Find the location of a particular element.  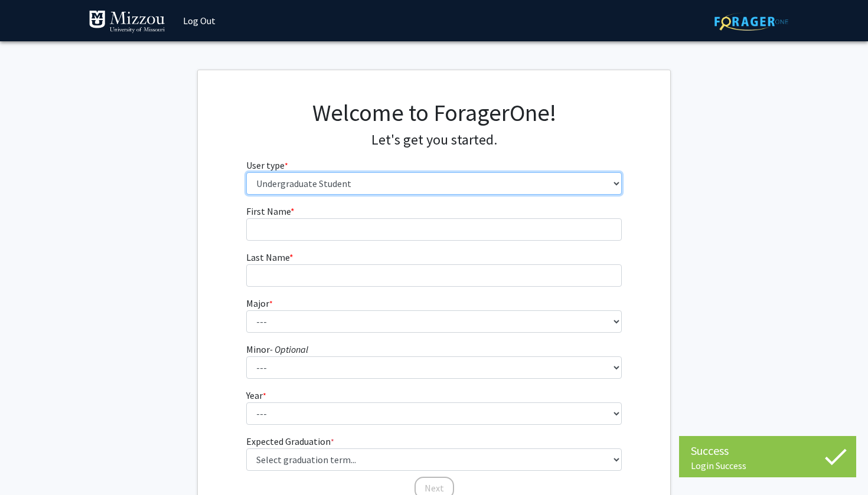

span: First Name is located at coordinates (268, 211).